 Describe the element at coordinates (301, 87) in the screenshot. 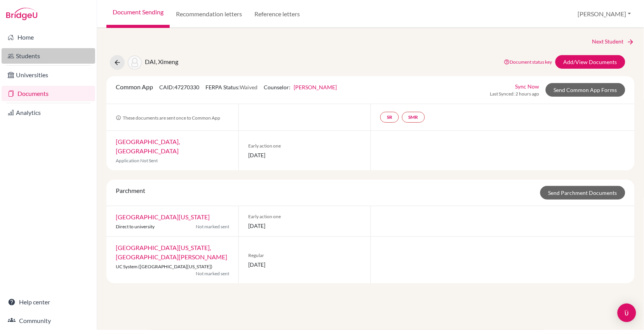

I see `span: Counselor:` at that location.